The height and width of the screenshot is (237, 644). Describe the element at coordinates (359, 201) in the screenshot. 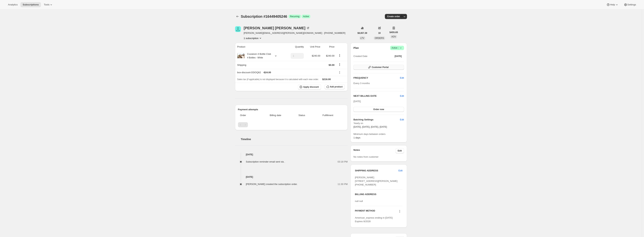

I see `span: null null` at that location.